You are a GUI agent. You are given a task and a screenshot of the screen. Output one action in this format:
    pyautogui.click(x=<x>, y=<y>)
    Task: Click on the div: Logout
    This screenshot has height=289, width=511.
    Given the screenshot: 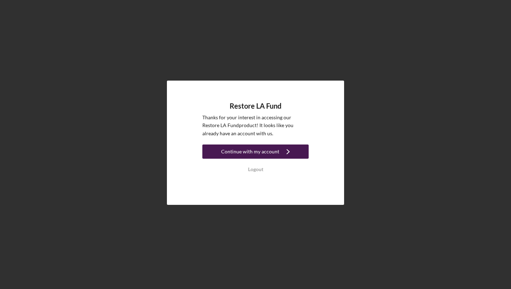 What is the action you would take?
    pyautogui.click(x=256, y=169)
    